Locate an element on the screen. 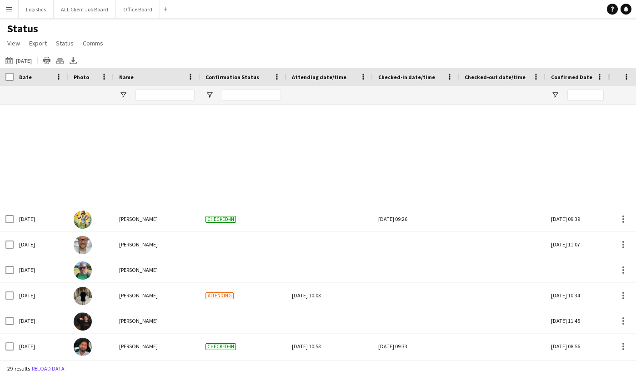  span: Confirmation Status is located at coordinates (232, 77).